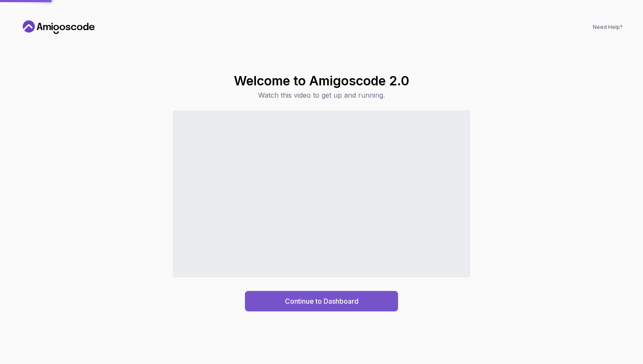 This screenshot has width=643, height=364. Describe the element at coordinates (322, 81) in the screenshot. I see `h1: Welcome to Amigoscode 2.0` at that location.